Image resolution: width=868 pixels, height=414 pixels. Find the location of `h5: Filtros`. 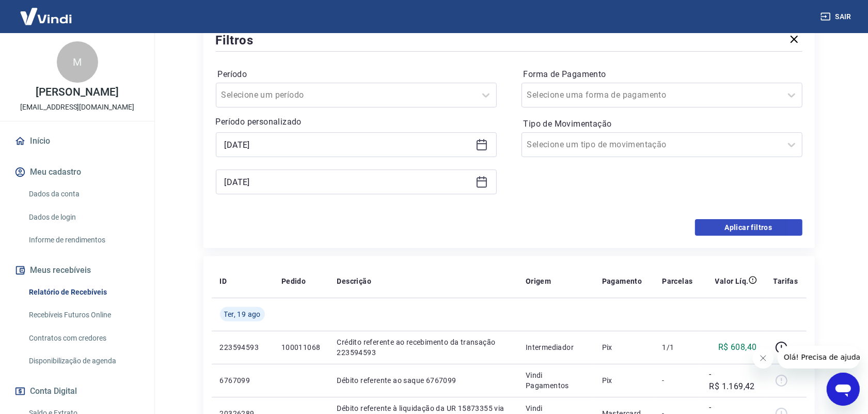

h5: Filtros is located at coordinates (235, 40).